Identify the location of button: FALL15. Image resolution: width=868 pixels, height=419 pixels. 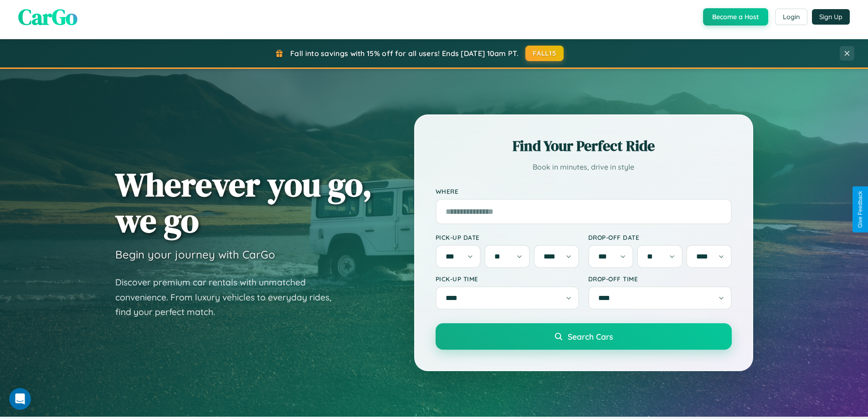
(544, 53).